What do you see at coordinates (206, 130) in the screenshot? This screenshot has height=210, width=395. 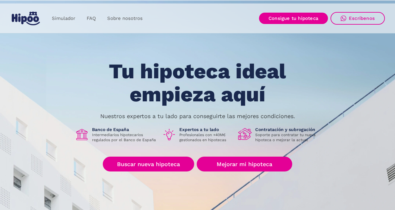 I see `h1: Expertos a tu lado` at bounding box center [206, 130].